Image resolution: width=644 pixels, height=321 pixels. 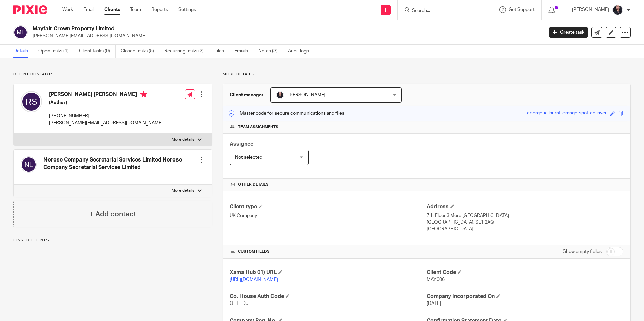 What do you see at coordinates (56, 51) in the screenshot?
I see `a: Open tasks (1)` at bounding box center [56, 51].